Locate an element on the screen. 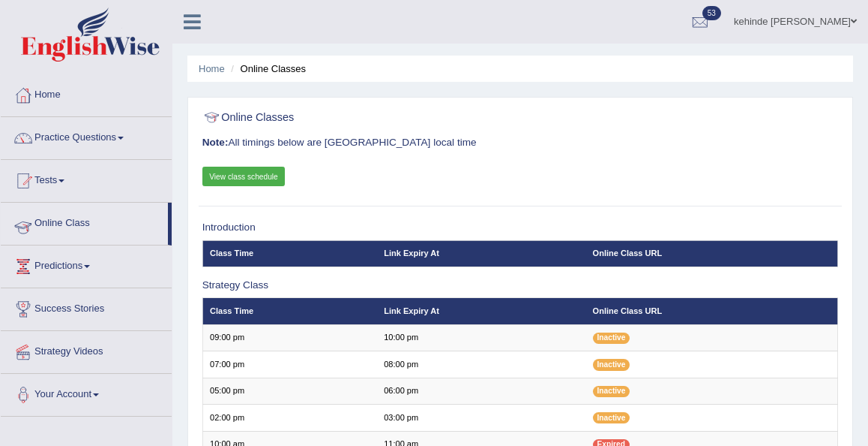  a: Tests is located at coordinates (86, 179).